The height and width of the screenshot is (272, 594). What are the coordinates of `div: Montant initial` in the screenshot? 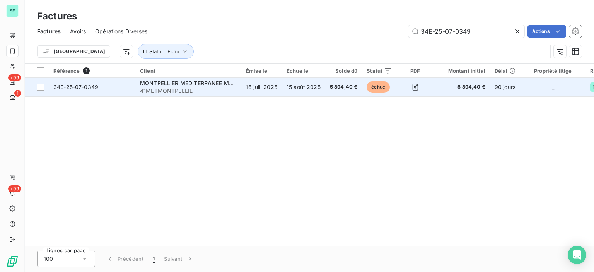 It's located at (462, 71).